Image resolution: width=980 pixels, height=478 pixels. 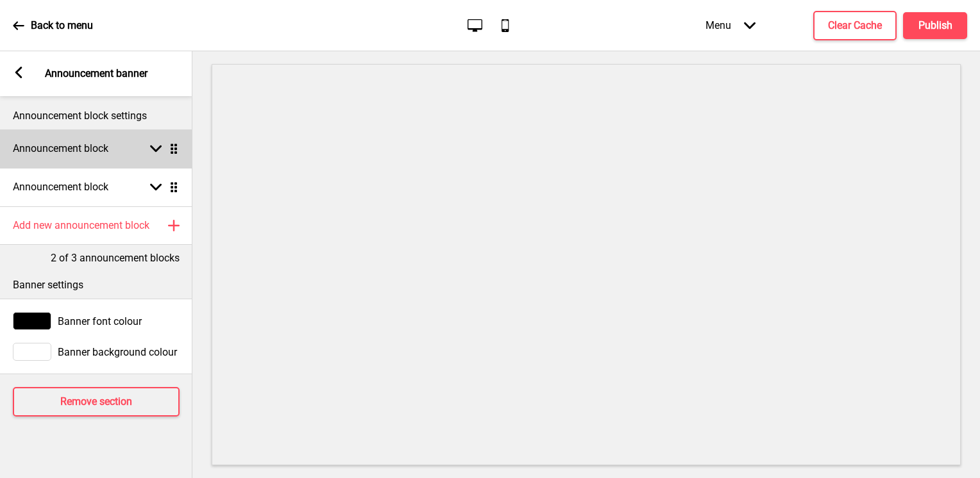 What do you see at coordinates (855, 26) in the screenshot?
I see `button: Clear Cache` at bounding box center [855, 26].